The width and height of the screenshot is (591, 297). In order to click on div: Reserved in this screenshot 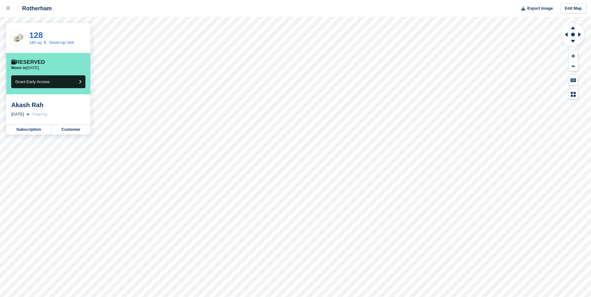, I will do `click(28, 62)`.